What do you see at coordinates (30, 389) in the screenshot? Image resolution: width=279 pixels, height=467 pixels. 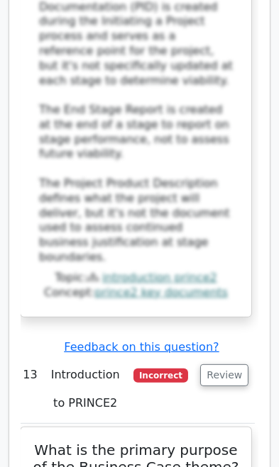 I see `td: 13` at bounding box center [30, 389].